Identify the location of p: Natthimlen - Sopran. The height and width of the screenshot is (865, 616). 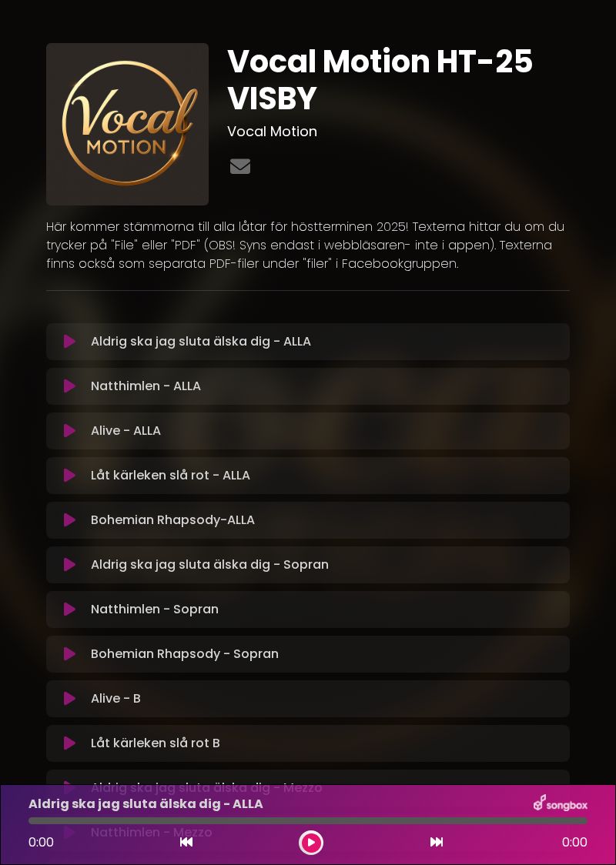
(154, 610).